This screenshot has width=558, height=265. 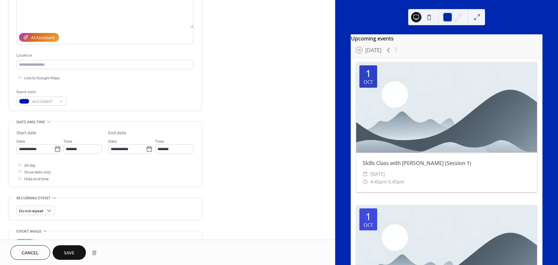 I want to click on div: Event color, so click(x=41, y=92).